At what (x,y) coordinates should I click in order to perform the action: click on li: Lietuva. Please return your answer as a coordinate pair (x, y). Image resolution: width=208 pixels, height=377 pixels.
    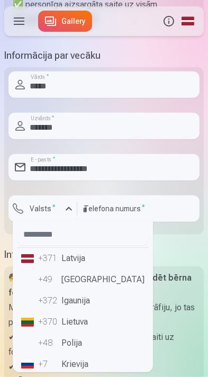
    Looking at the image, I should click on (83, 322).